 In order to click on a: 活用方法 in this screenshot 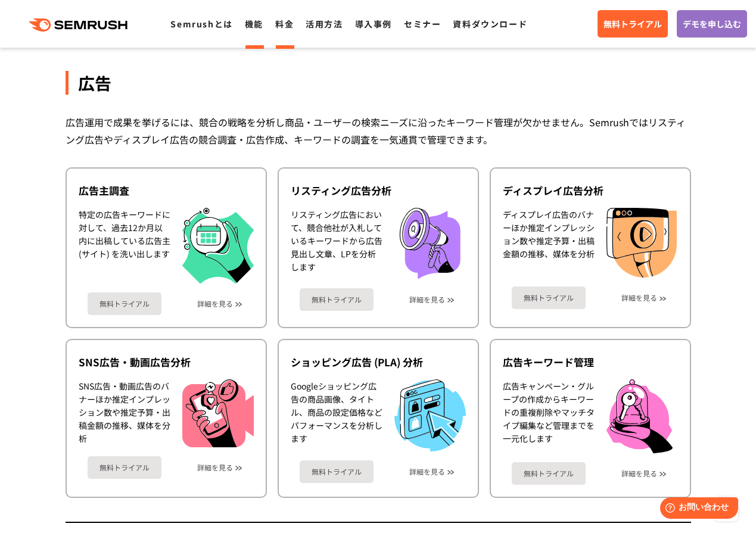, I will do `click(324, 24)`.